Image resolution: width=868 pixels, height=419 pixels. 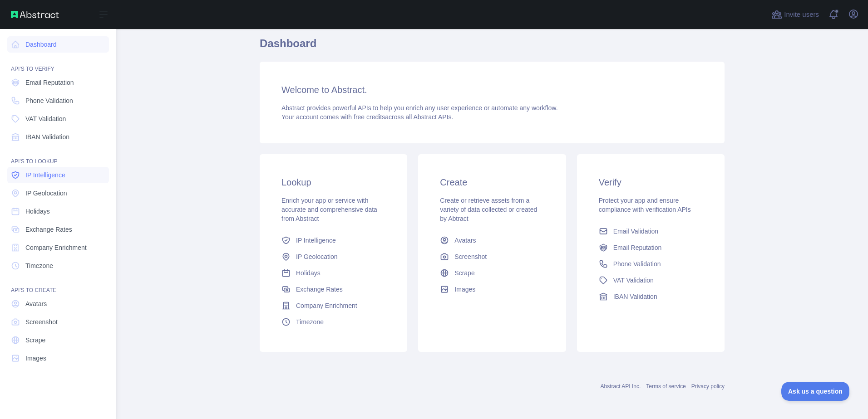 What do you see at coordinates (492, 90) in the screenshot?
I see `h3: Welcome to Abstract.` at bounding box center [492, 90].